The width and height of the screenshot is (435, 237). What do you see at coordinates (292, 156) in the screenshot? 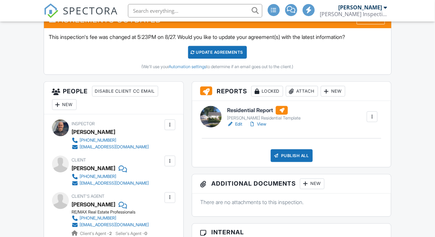
I see `div: Publish All` at bounding box center [292, 156].